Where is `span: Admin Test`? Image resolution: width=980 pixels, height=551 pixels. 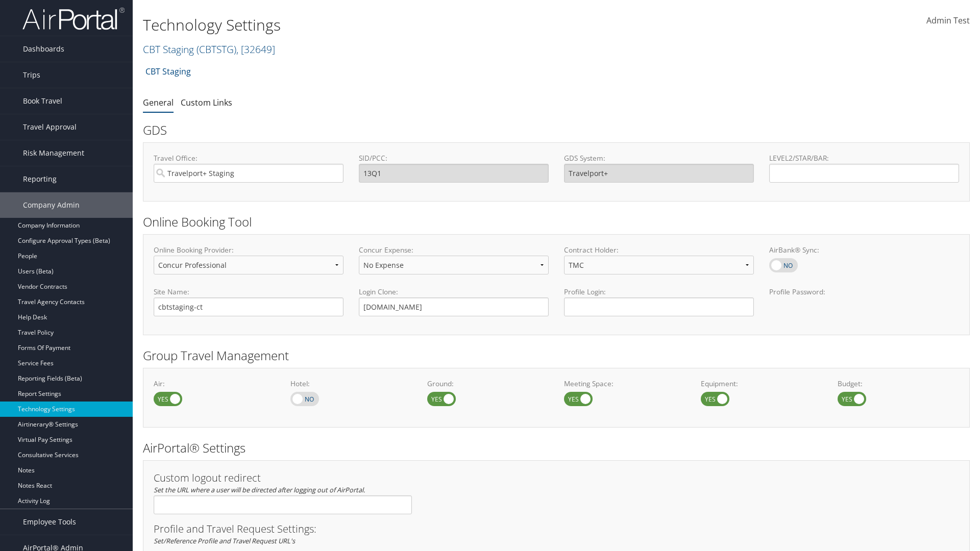
span: Admin Test is located at coordinates (948, 20).